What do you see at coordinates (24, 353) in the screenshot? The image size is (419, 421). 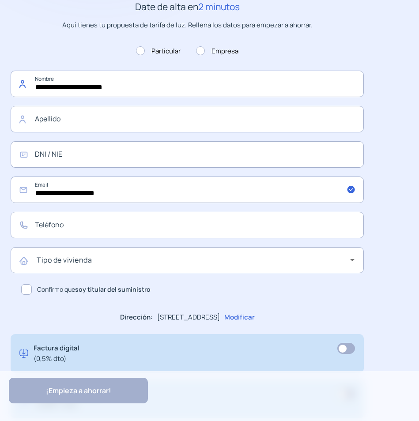 I see `img: digital-invoice.svg` at bounding box center [24, 353].